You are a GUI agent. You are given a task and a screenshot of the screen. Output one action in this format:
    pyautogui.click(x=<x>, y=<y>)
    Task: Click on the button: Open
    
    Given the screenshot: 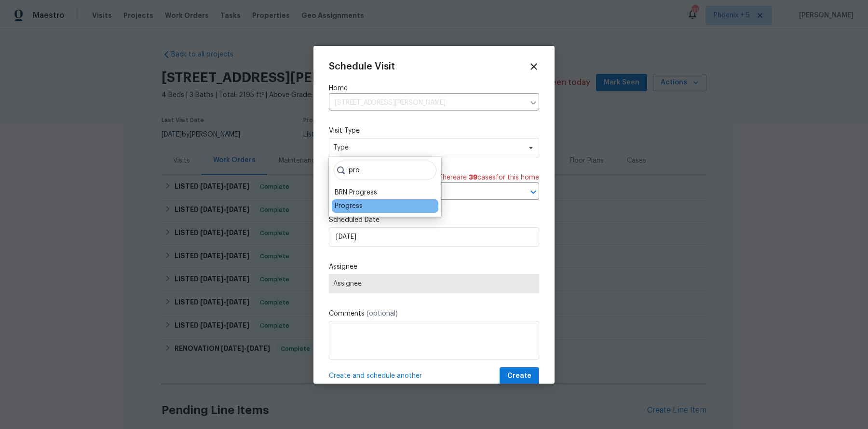 What is the action you would take?
    pyautogui.click(x=533, y=192)
    